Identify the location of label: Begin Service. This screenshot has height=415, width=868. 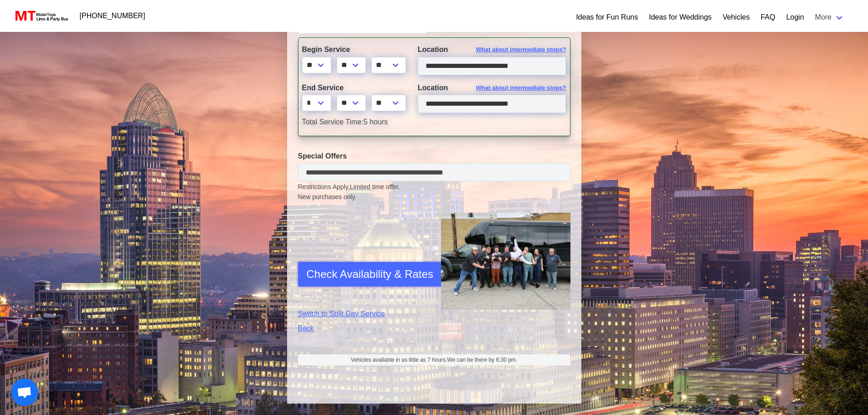
(353, 50).